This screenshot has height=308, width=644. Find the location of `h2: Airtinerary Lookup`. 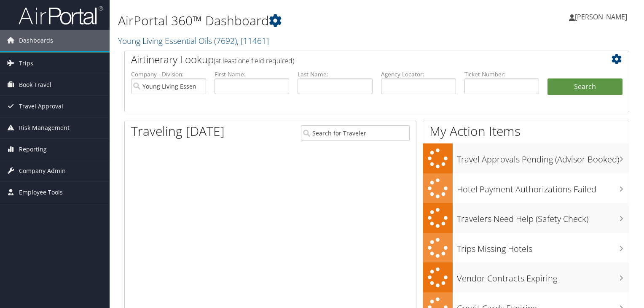

h2: Airtinerary Lookup is located at coordinates (356, 60).